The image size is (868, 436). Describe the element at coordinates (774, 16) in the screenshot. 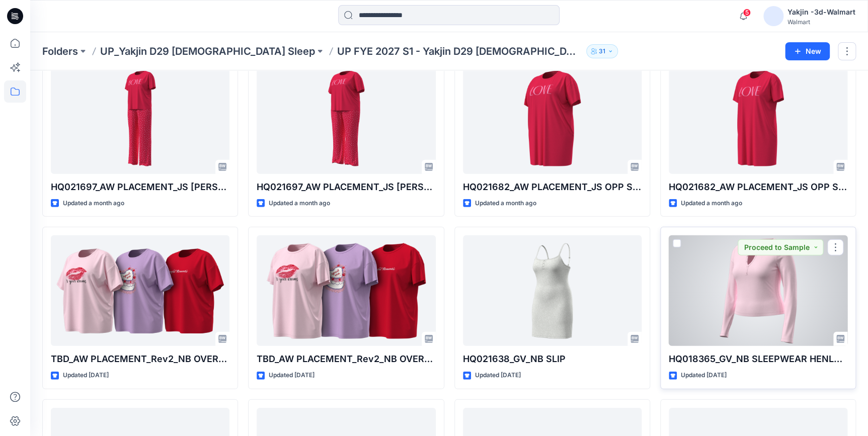

I see `img: avatar` at that location.